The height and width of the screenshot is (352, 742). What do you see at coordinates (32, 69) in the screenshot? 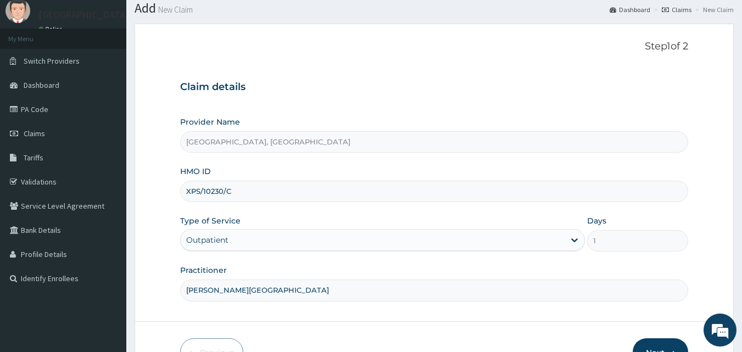
I see `img: d_794563401_company_1708531726252_794563401` at bounding box center [32, 69].